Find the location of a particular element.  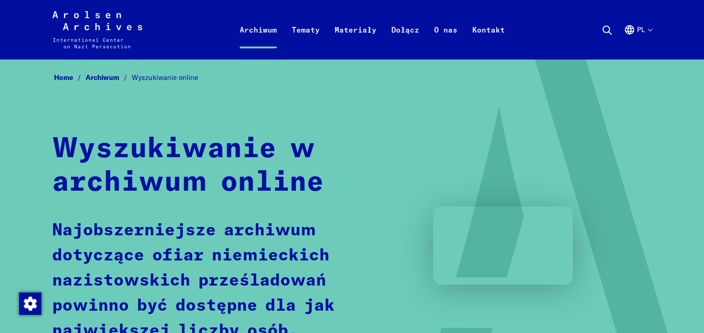

a: Dołącz is located at coordinates (405, 41).